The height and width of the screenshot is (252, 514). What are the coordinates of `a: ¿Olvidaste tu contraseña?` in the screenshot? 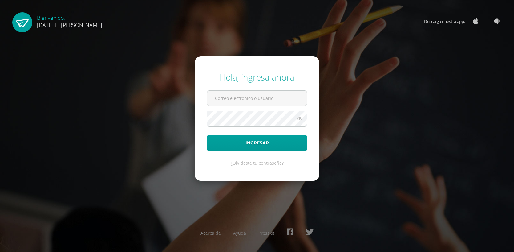 It's located at (257, 163).